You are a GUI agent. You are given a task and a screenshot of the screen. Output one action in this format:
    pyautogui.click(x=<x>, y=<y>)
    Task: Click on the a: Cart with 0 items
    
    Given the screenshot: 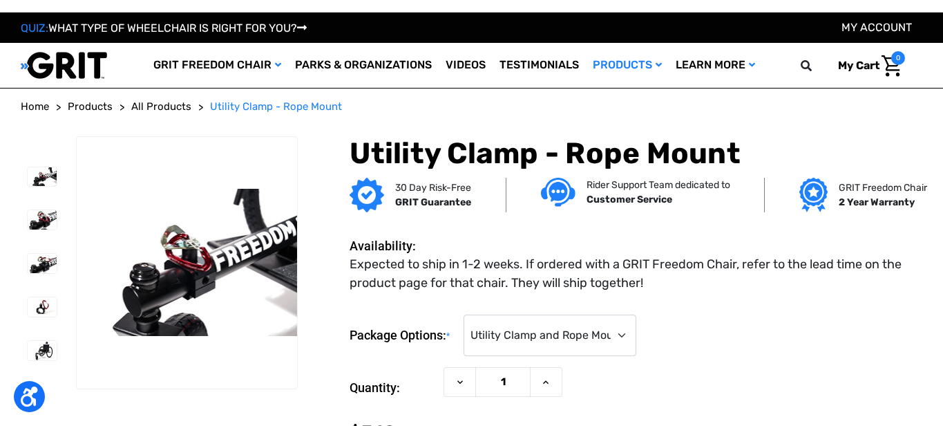 What is the action you would take?
    pyautogui.click(x=867, y=66)
    